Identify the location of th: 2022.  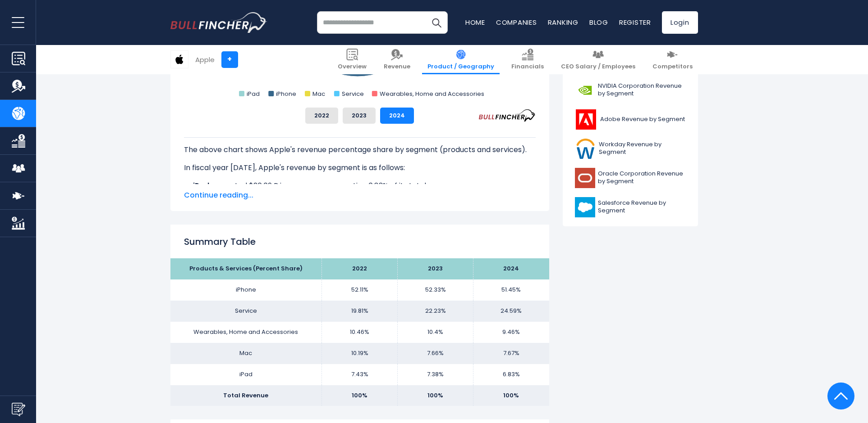
(359, 269).